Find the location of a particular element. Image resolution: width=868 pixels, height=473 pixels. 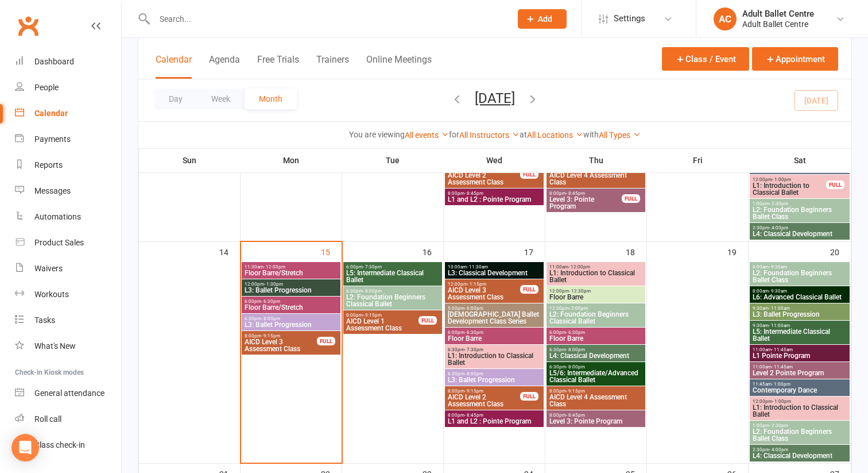

button: Agenda is located at coordinates (225, 66).